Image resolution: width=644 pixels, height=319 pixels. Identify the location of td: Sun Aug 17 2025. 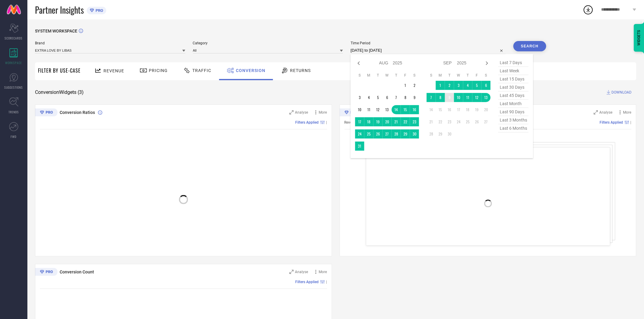
(360, 122).